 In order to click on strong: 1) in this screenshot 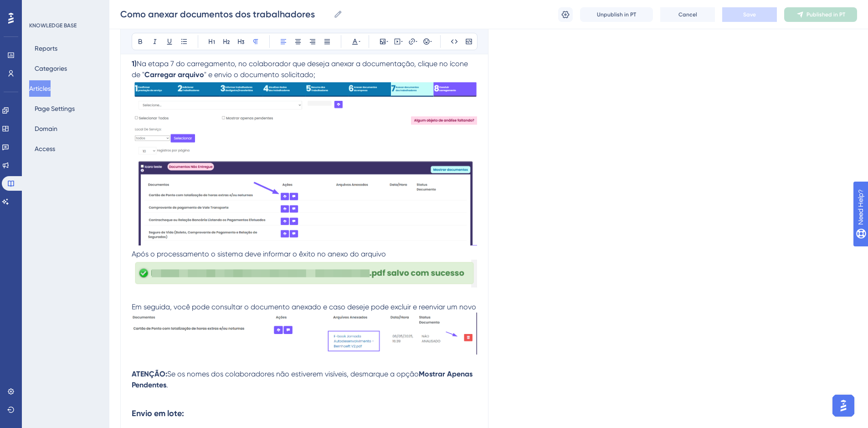, I will do `click(134, 63)`.